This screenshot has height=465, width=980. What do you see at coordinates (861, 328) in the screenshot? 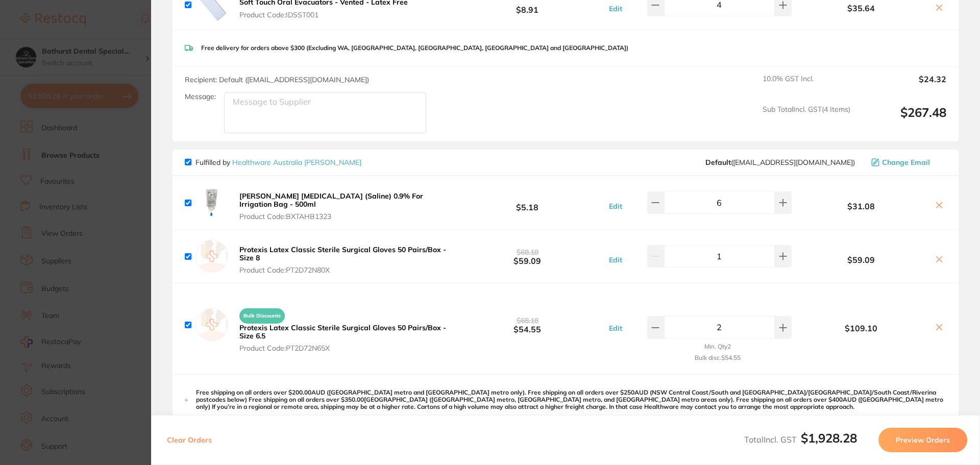
I see `b: $109.10` at bounding box center [861, 328].